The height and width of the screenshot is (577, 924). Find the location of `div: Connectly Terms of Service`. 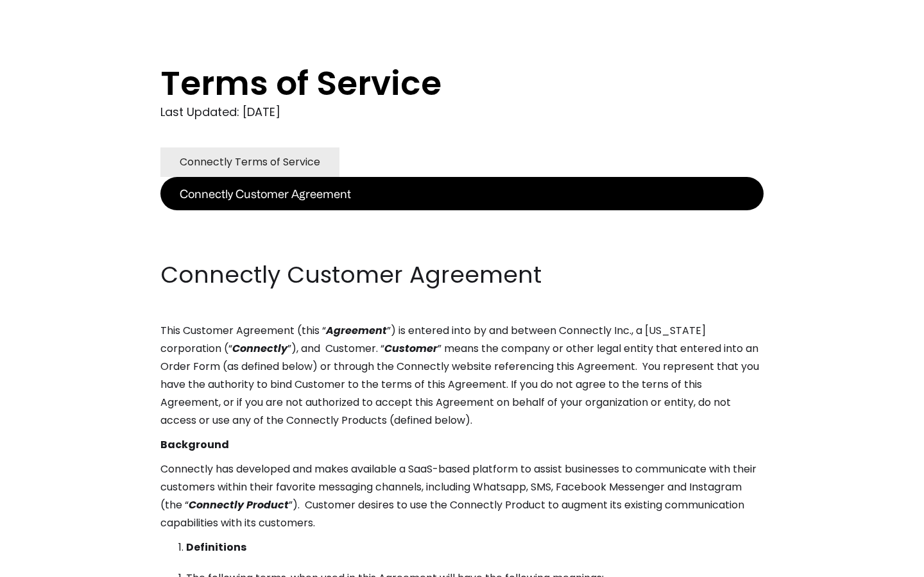

div: Connectly Terms of Service is located at coordinates (249, 162).